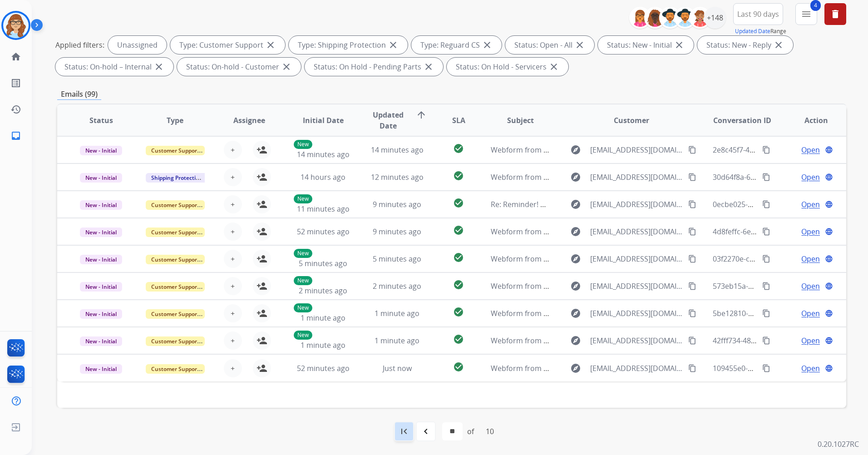  What do you see at coordinates (520, 120) in the screenshot?
I see `span: Subject` at bounding box center [520, 120].